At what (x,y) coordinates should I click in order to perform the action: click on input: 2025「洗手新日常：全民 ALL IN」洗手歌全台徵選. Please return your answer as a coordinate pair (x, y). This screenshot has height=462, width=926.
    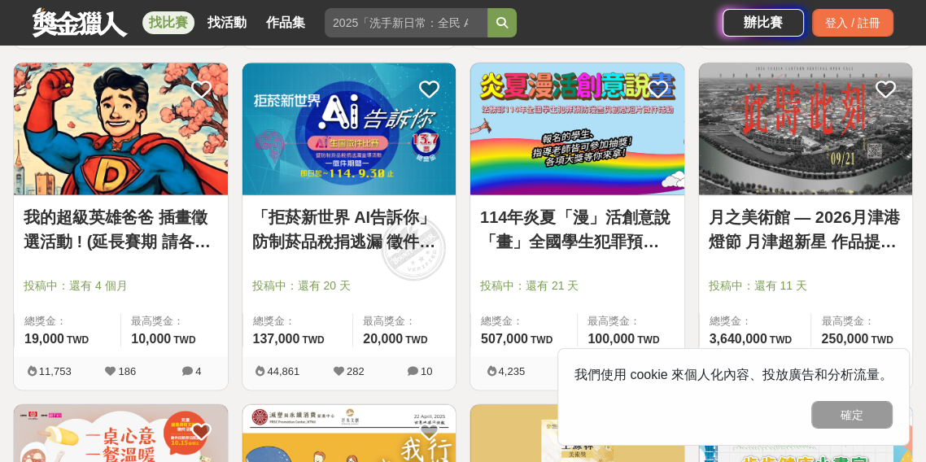
    Looking at the image, I should click on (406, 23).